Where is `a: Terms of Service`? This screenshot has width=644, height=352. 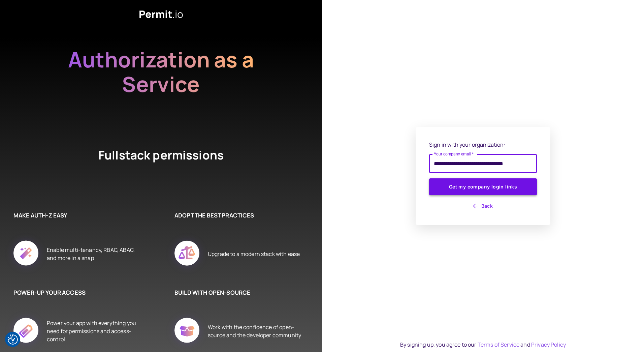
a: Terms of Service is located at coordinates (498, 344).